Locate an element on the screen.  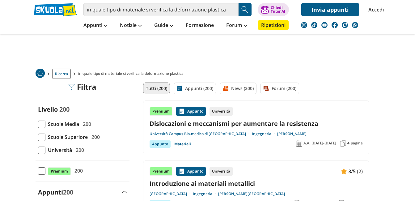
a: Forum (200) is located at coordinates (280, 88).